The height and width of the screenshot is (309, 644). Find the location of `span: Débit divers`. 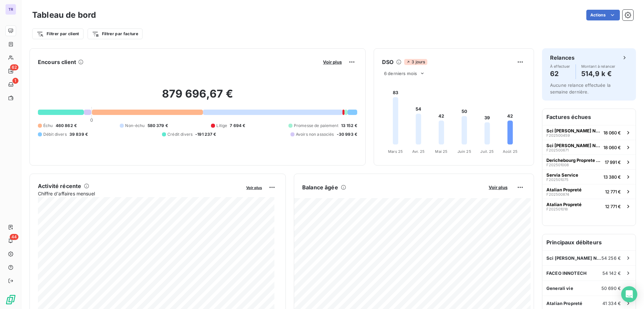

span: Débit divers is located at coordinates (55, 134).